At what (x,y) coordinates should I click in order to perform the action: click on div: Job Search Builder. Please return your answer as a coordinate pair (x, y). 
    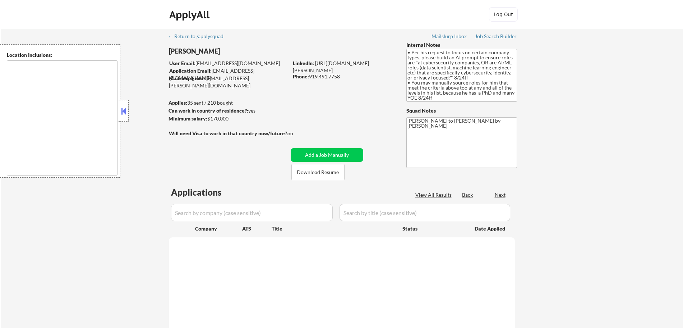
    Looking at the image, I should click on (496, 36).